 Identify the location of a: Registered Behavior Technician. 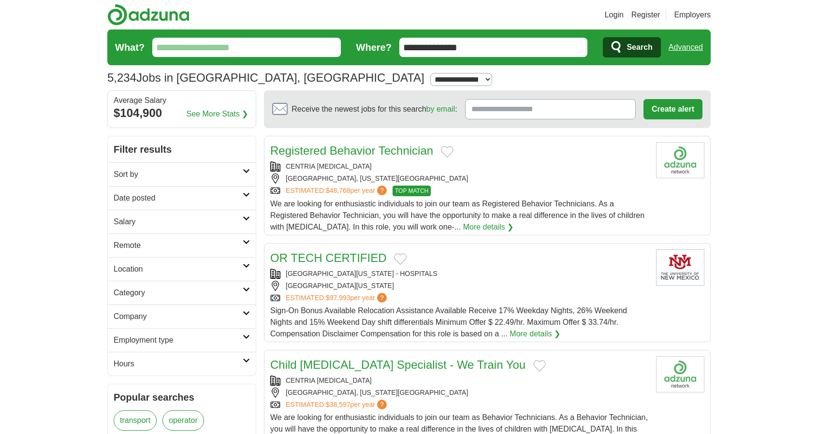
(351, 150).